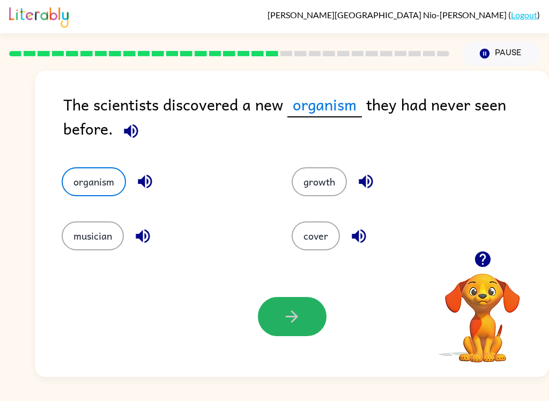 This screenshot has height=401, width=549. Describe the element at coordinates (306, 119) in the screenshot. I see `div: The scientists discovered a new they had never seen before.` at that location.